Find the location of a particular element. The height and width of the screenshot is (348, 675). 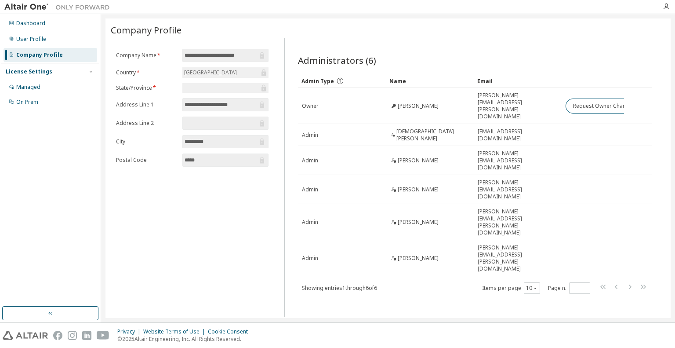

div: License Settings is located at coordinates (29, 72).